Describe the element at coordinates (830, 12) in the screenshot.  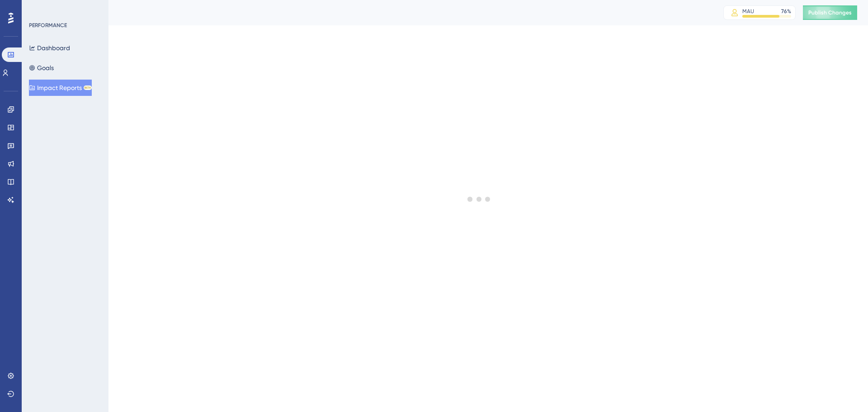
I see `span: Publish Changes` at that location.